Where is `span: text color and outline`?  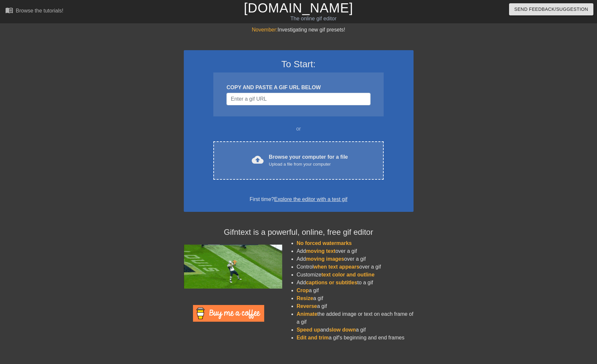
span: text color and outline is located at coordinates (348, 275).